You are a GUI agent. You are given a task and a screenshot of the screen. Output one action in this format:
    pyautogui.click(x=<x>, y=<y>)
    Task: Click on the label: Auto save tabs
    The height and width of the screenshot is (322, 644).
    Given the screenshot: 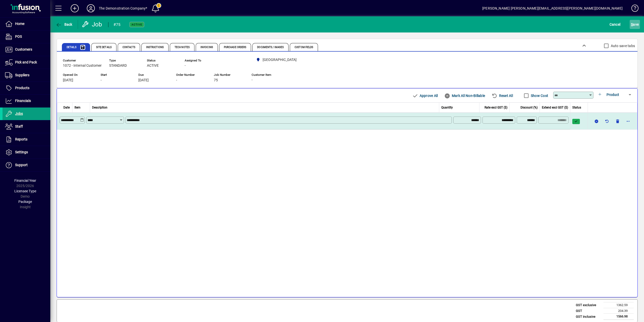 What is the action you would take?
    pyautogui.click(x=622, y=46)
    